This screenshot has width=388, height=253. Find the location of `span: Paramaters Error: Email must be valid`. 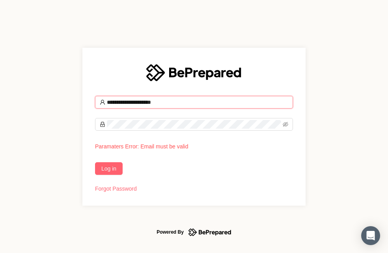

span: Paramaters Error: Email must be valid is located at coordinates (142, 146).